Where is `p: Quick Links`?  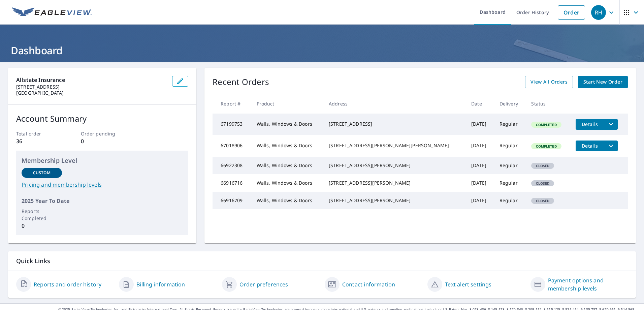 p: Quick Links is located at coordinates (322, 261).